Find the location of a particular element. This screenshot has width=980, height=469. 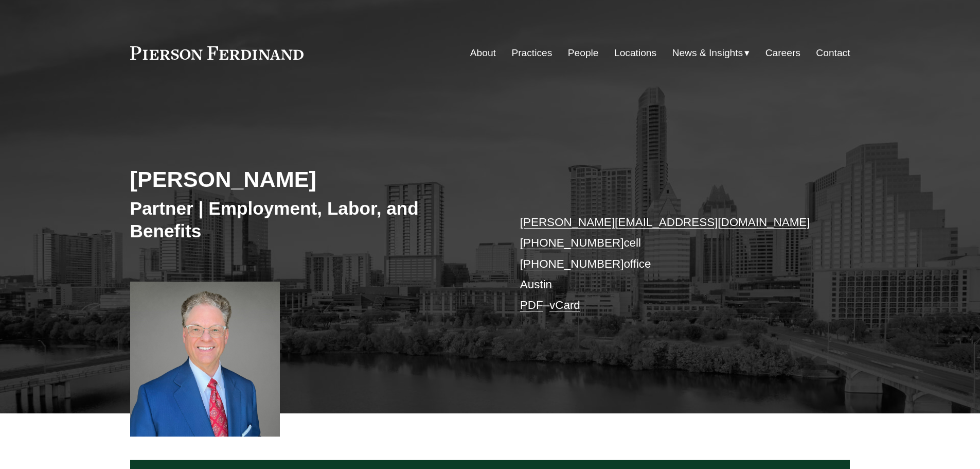

h3: Partner | Employment, Labor, and Benefits is located at coordinates (310, 219).